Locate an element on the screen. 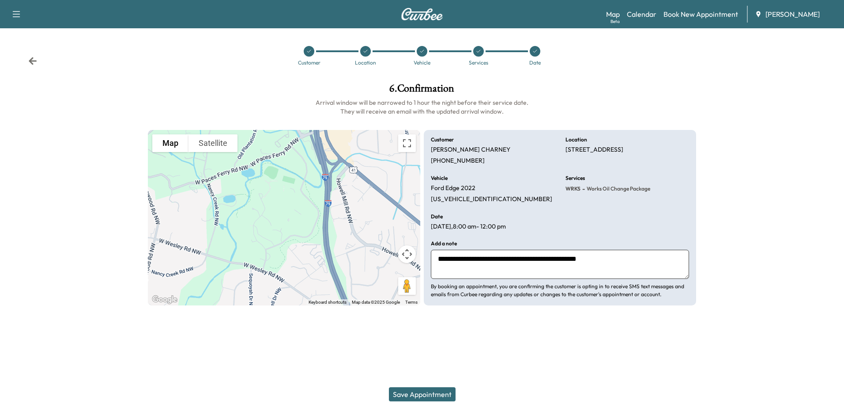  img: Google is located at coordinates (165, 299).